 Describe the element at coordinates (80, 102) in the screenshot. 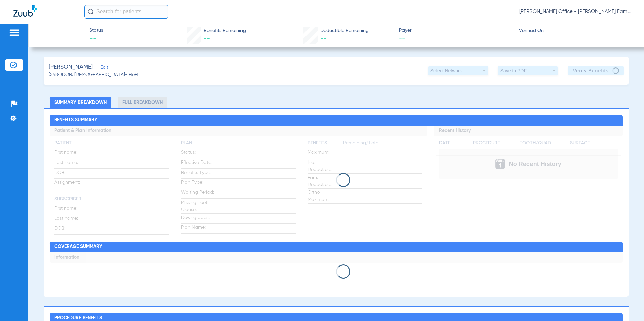

I see `li: Summary Breakdown` at that location.